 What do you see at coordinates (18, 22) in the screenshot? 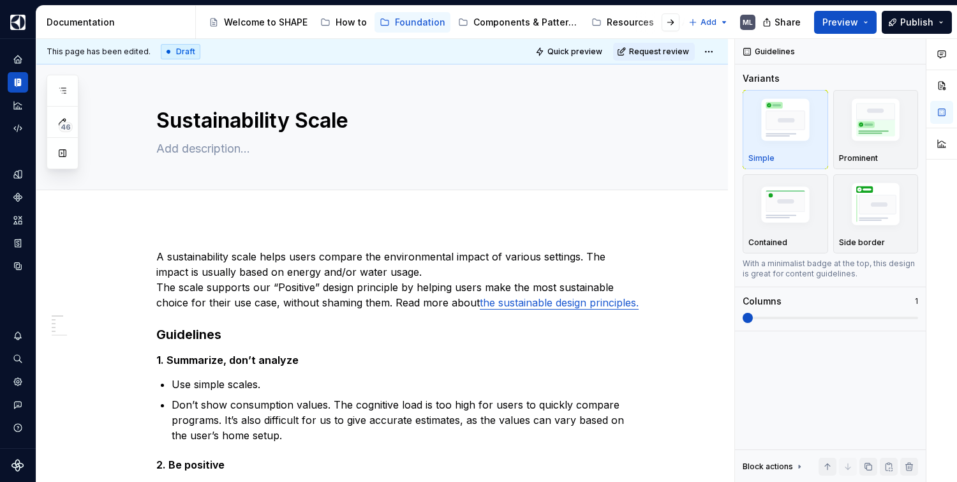
I see `img: 1131f18f-9b94-42a4-847a-eabb54481545.png` at bounding box center [18, 22].